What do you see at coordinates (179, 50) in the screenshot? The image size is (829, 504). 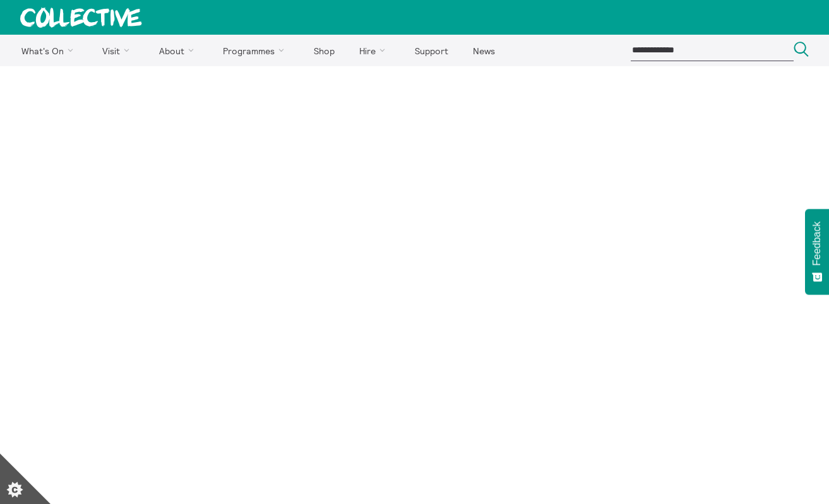 I see `a: About` at bounding box center [179, 50].